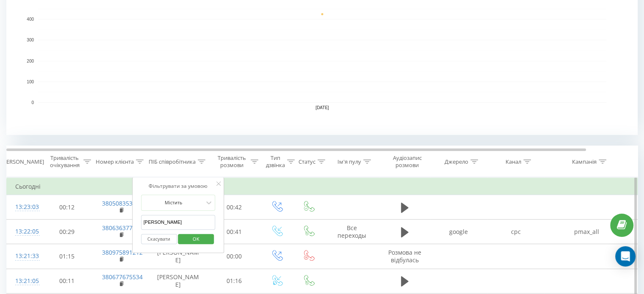  What do you see at coordinates (172, 161) in the screenshot?
I see `div: ПІБ співробітника` at bounding box center [172, 161].